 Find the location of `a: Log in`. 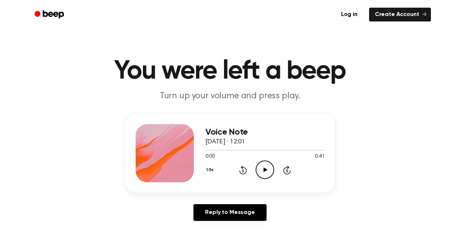

a: Log in is located at coordinates (349, 15).